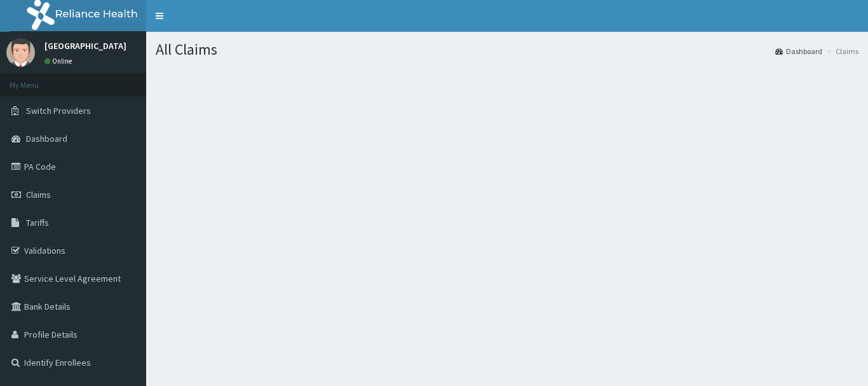 The width and height of the screenshot is (868, 386). What do you see at coordinates (799, 51) in the screenshot?
I see `a: Dashboard` at bounding box center [799, 51].